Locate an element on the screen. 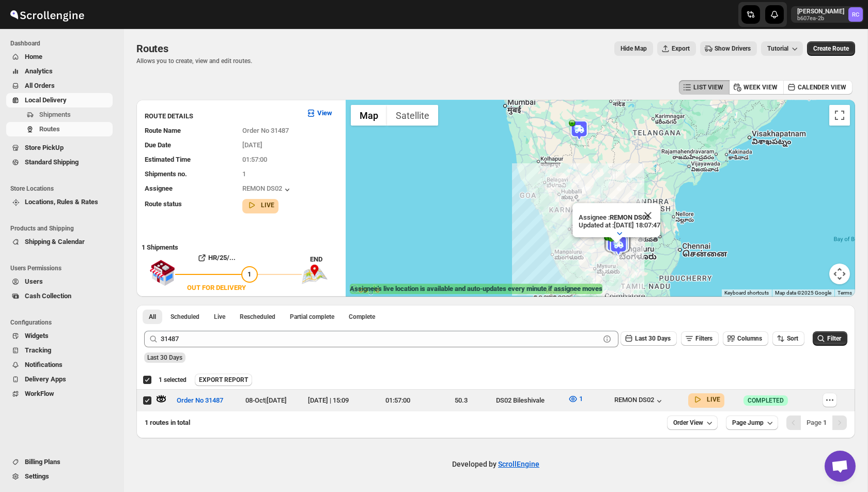 This screenshot has width=868, height=492. span: Export is located at coordinates (681, 49).